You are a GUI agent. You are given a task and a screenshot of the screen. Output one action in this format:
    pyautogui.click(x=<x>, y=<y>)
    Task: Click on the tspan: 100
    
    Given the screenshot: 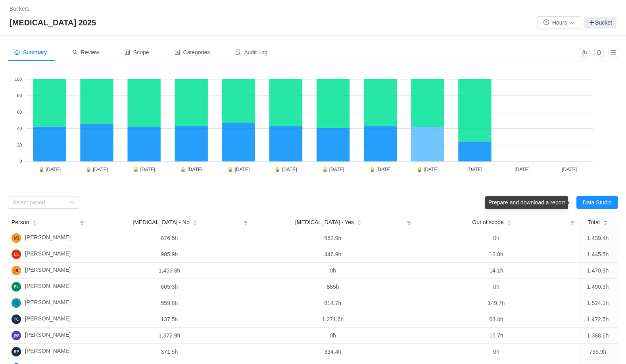 What is the action you would take?
    pyautogui.click(x=18, y=79)
    